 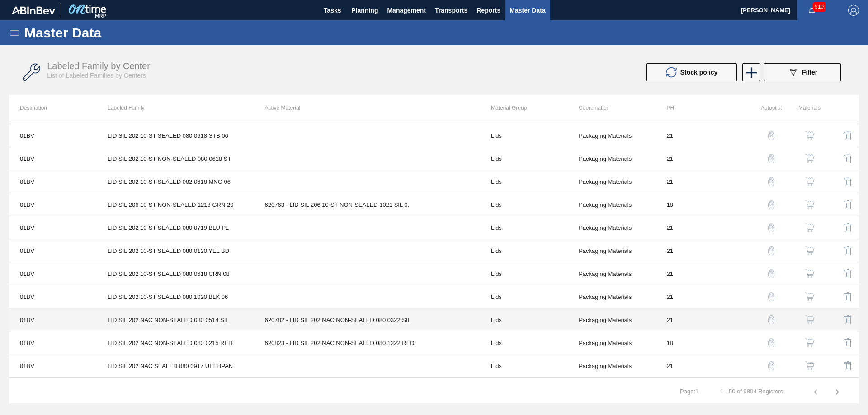 I want to click on span: Management, so click(x=406, y=11).